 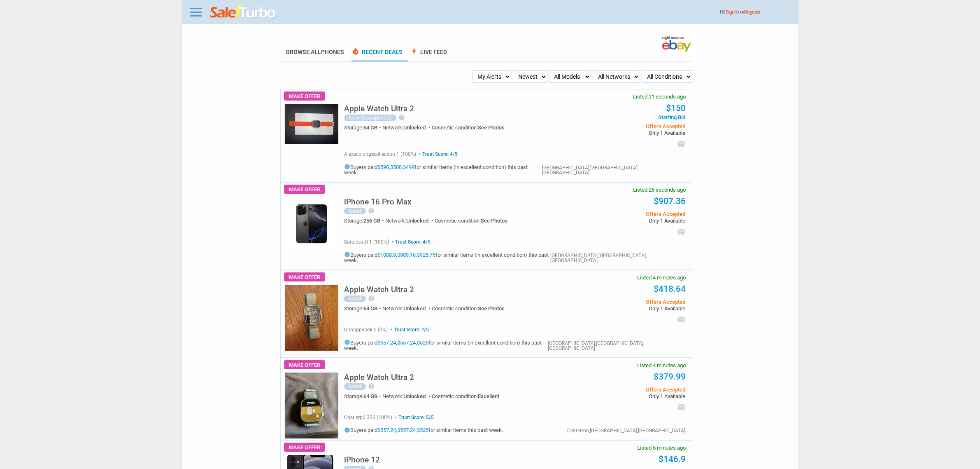 What do you see at coordinates (669, 376) in the screenshot?
I see `a: $379.99` at bounding box center [669, 376].